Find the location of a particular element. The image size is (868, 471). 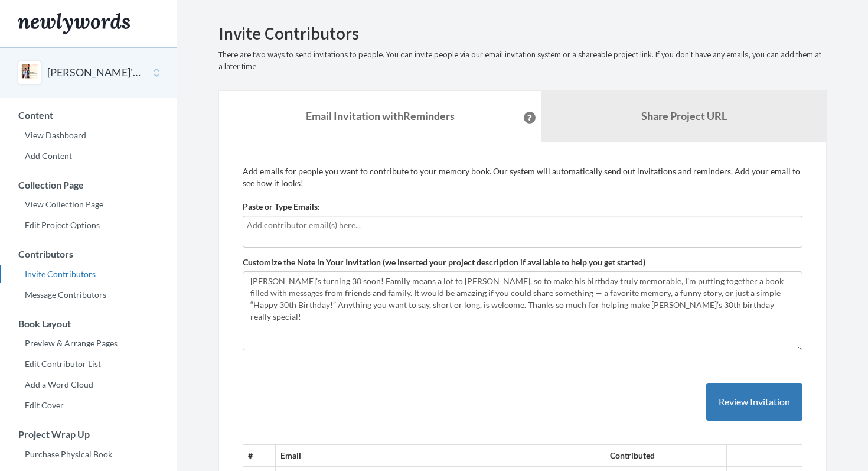

h3: Project Wrap Up is located at coordinates (88, 435).